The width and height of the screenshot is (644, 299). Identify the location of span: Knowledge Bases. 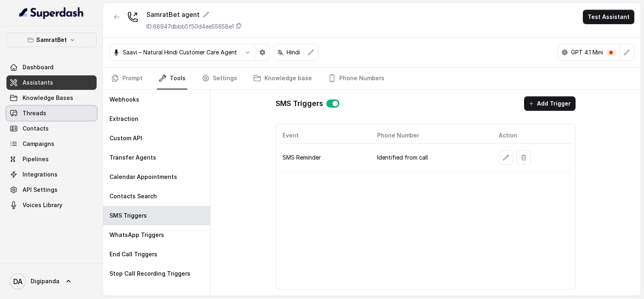
(48, 98).